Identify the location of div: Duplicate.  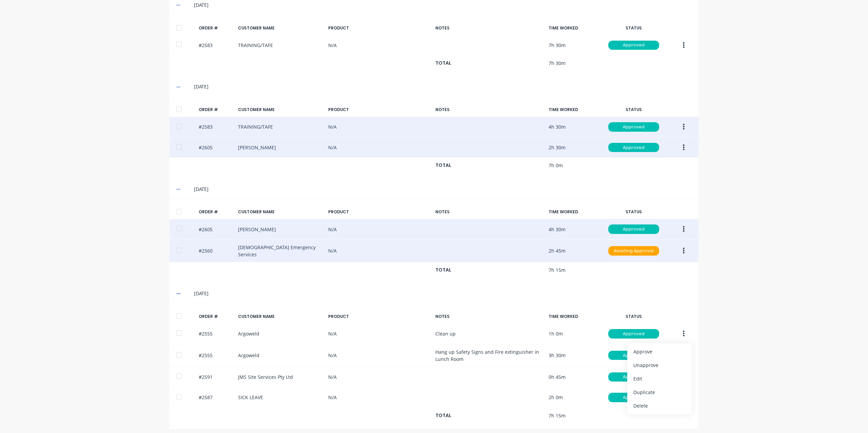
(659, 392).